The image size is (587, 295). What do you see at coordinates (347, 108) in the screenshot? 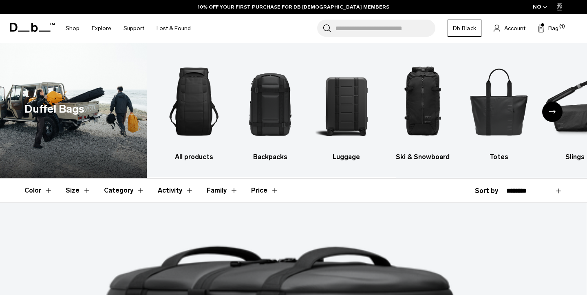
I see `a: Db Luggage` at bounding box center [347, 108].